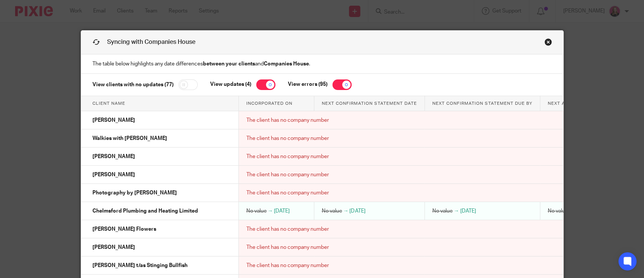  What do you see at coordinates (584, 103) in the screenshot?
I see `th: Next accounts made up to` at bounding box center [584, 103].